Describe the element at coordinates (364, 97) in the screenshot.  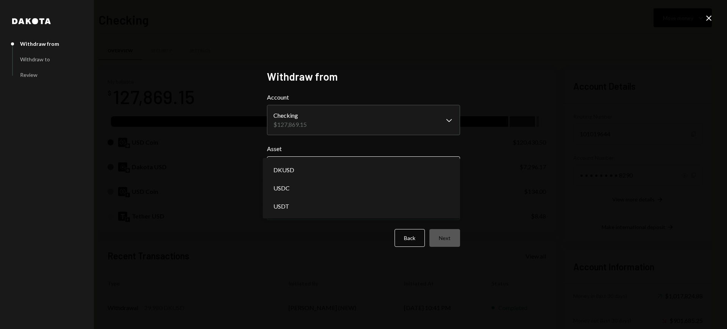
I see `label: Account` at that location.